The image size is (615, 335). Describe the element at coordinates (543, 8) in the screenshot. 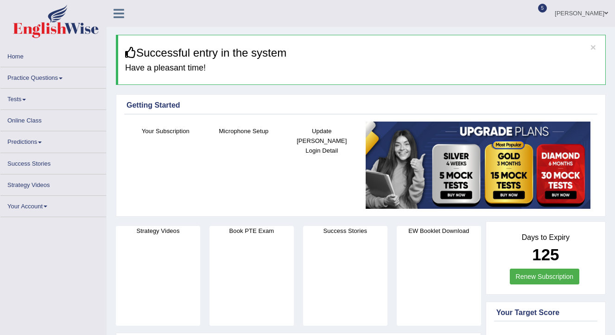

I see `span: 5` at that location.